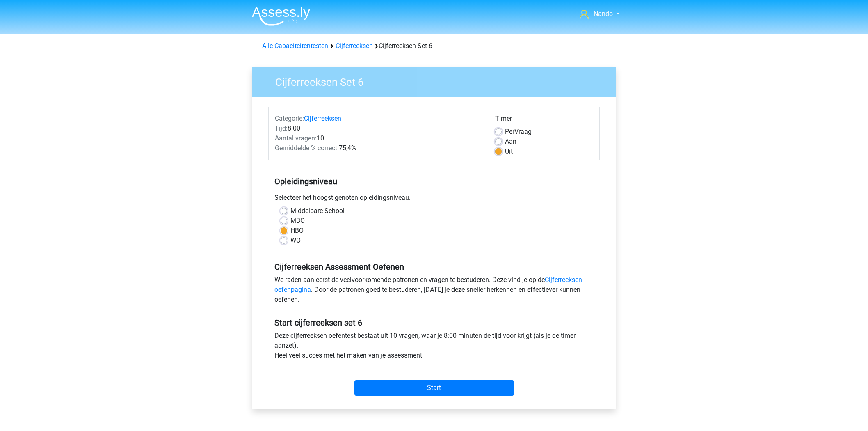 The width and height of the screenshot is (868, 431). Describe the element at coordinates (434, 200) in the screenshot. I see `div: Selecteer het hoogst genoten opleidingsniveau.` at that location.